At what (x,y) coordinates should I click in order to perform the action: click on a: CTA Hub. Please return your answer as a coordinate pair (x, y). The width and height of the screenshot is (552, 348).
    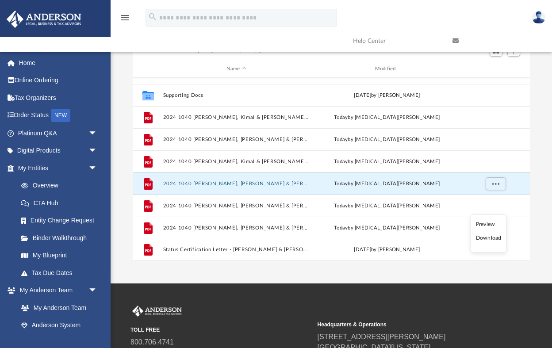
    Looking at the image, I should click on (61, 203).